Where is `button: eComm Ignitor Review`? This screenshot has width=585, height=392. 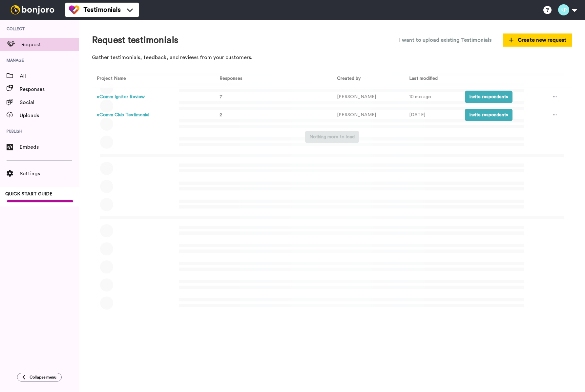 button: eComm Ignitor Review is located at coordinates (121, 97).